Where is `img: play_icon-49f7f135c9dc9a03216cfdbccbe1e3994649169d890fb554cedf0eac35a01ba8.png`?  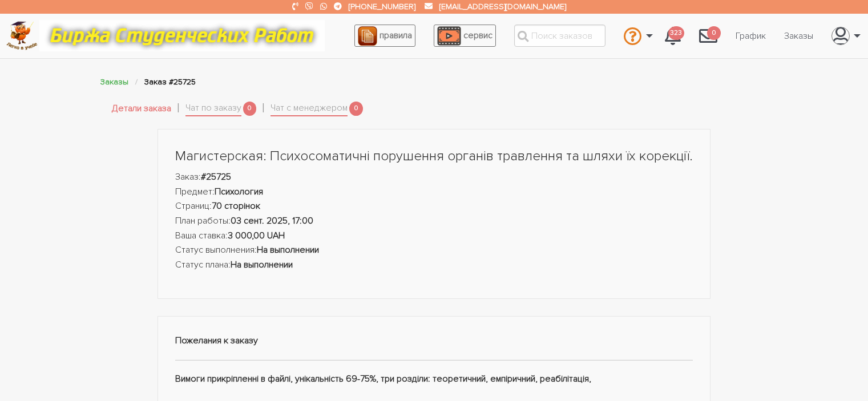
img: play_icon-49f7f135c9dc9a03216cfdbccbe1e3994649169d890fb554cedf0eac35a01ba8.png is located at coordinates (449, 36).